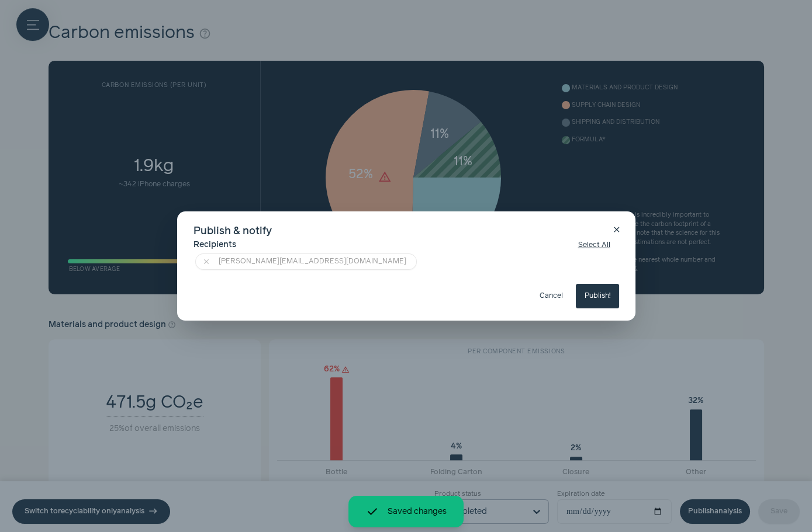 This screenshot has width=812, height=532. I want to click on i: close, so click(206, 262).